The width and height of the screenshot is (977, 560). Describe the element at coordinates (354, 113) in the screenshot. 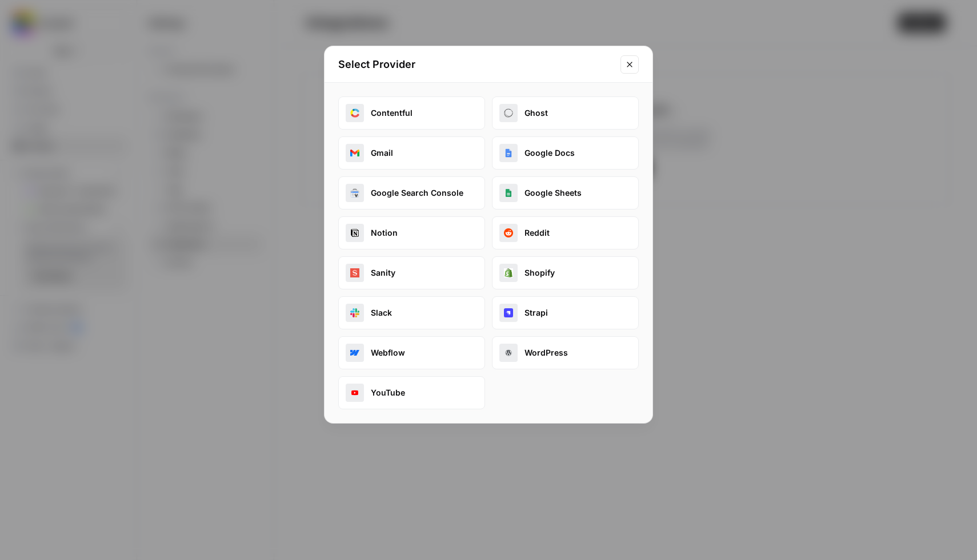

I see `img: contentful` at that location.